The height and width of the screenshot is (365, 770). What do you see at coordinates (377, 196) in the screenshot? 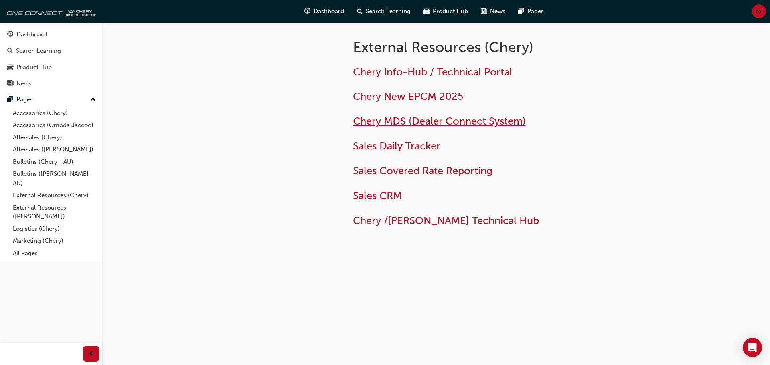
I see `a: Sales CRM` at bounding box center [377, 196].